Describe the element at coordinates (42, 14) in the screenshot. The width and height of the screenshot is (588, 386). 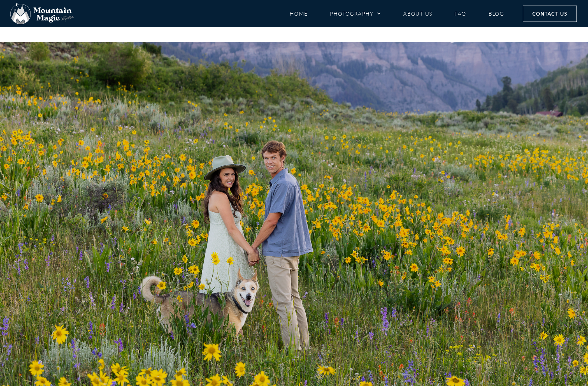
I see `img: Mountain Magic Media photography logo Crested Butte Photographer` at that location.